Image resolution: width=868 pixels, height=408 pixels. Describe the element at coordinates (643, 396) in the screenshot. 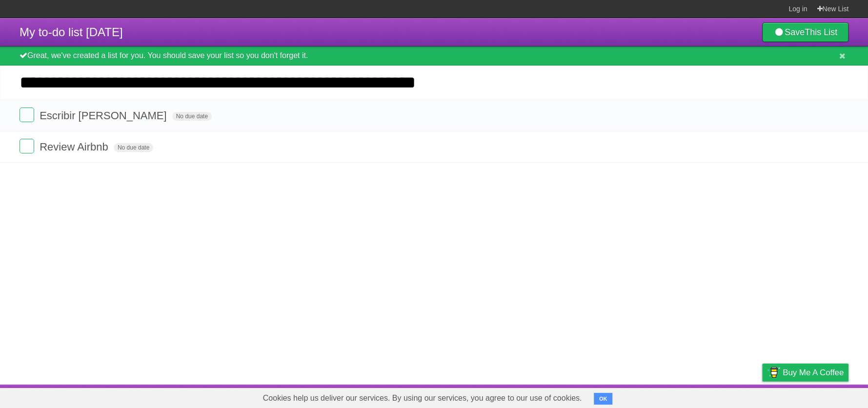

I see `a: About` at that location.